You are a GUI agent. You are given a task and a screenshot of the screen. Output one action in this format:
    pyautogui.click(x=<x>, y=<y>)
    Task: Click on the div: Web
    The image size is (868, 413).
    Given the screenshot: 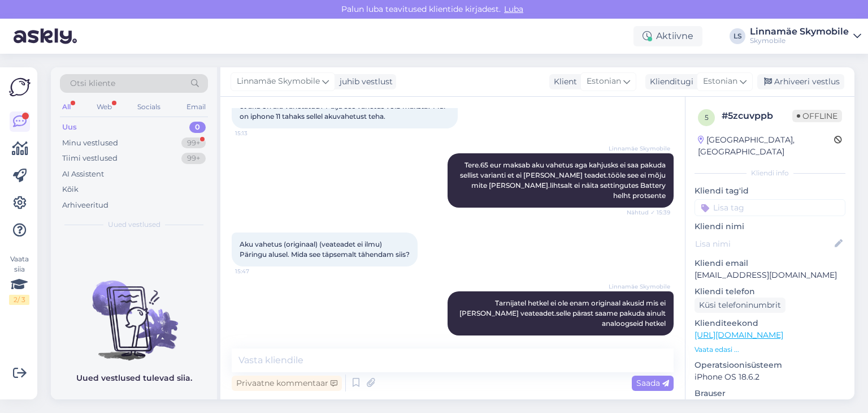 What is the action you would take?
    pyautogui.click(x=104, y=107)
    